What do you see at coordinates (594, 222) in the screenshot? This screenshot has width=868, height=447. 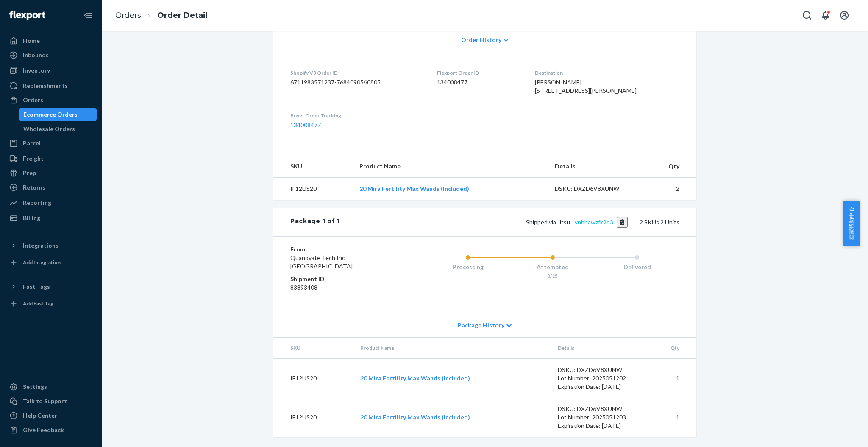 I see `a: vnhbawzfk2d3` at bounding box center [594, 222].